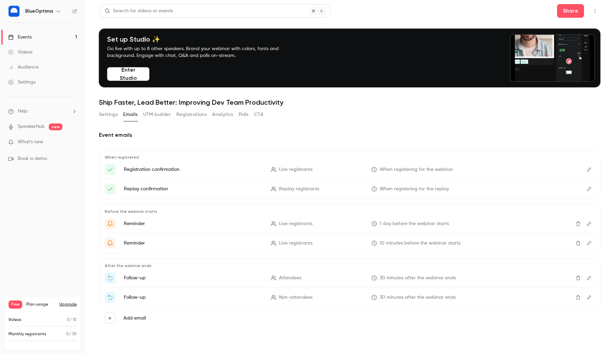 Image resolution: width=614 pixels, height=354 pixels. Describe the element at coordinates (350, 278) in the screenshot. I see `li: Thanks for attending {{ event_name }}` at that location.